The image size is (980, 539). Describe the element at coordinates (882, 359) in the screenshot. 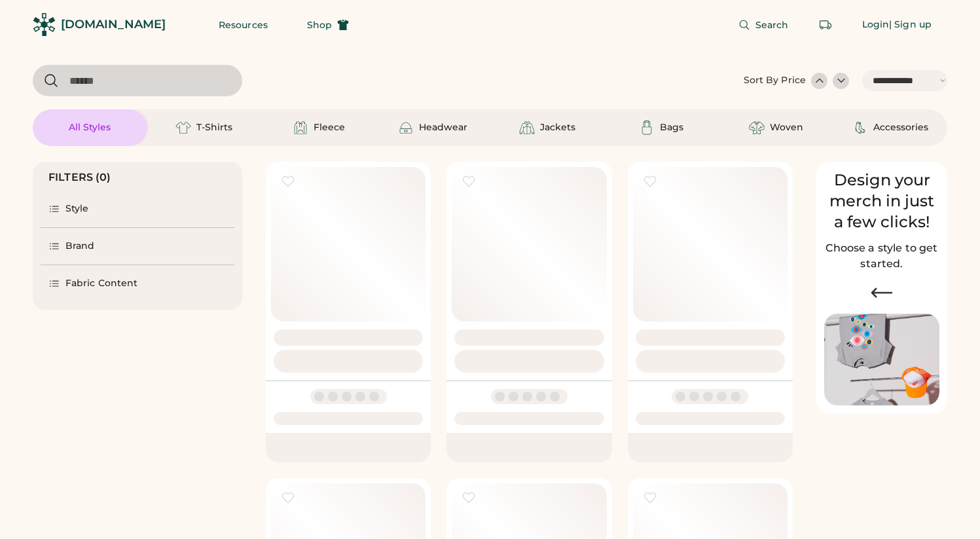

I see `img: Image of Lisa Congdon Eye Print on T-Shirt and Hat` at that location.